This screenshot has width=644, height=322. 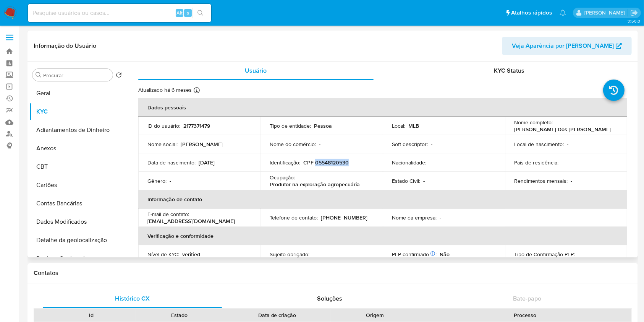 What do you see at coordinates (91, 315) in the screenshot?
I see `div: Id` at bounding box center [91, 315].